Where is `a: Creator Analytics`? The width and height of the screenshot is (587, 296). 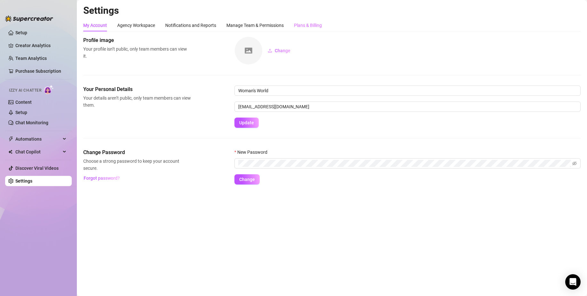
a: Creator Analytics is located at coordinates (41, 45).